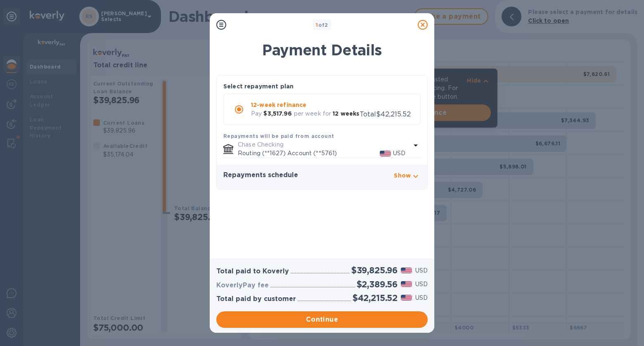 This screenshot has width=644, height=346. What do you see at coordinates (313, 114) in the screenshot?
I see `p: per week for` at bounding box center [313, 114].